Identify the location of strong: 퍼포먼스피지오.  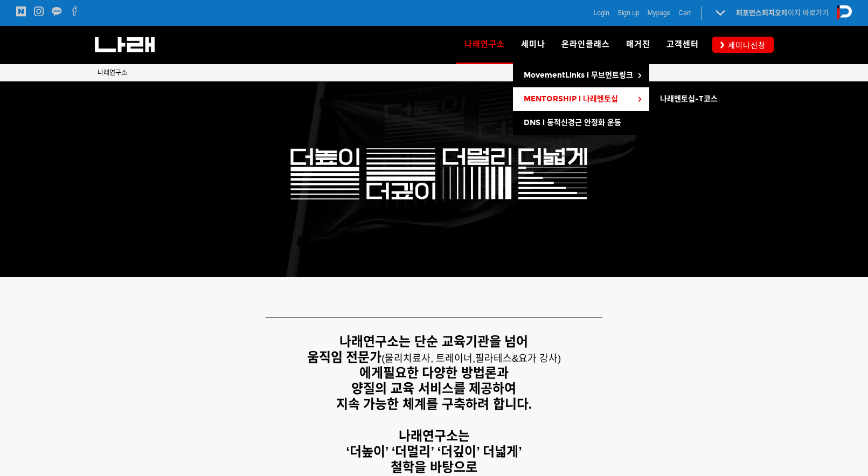
(758, 13).